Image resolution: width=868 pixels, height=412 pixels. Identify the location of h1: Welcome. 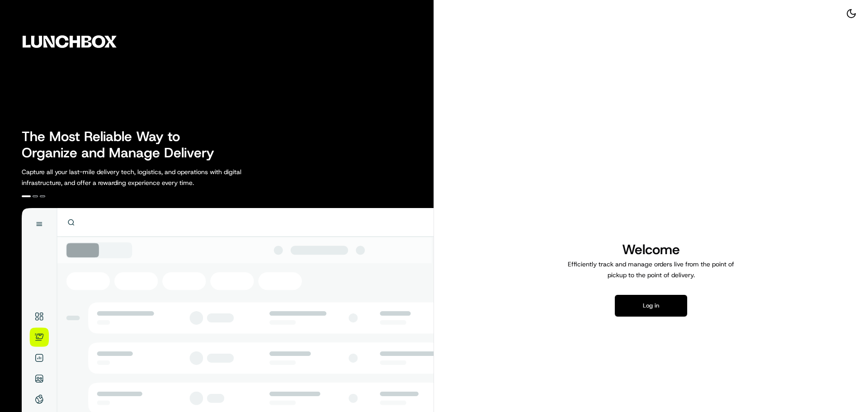
(651, 250).